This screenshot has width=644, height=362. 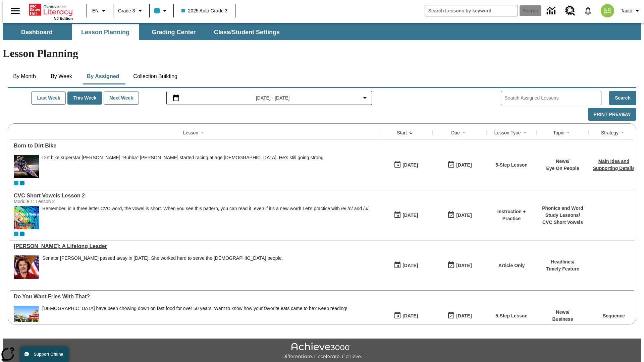 What do you see at coordinates (552, 11) in the screenshot?
I see `a: Data Center` at bounding box center [552, 11].